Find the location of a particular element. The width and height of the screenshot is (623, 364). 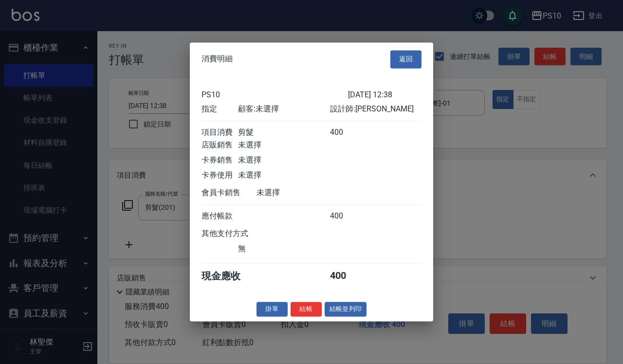

div: 指定 is located at coordinates (220, 109).